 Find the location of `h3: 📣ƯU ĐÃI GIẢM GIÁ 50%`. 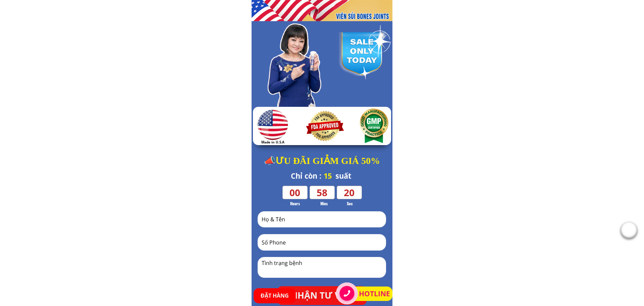

h3: 📣ƯU ĐÃI GIẢM GIÁ 50% is located at coordinates (322, 161).